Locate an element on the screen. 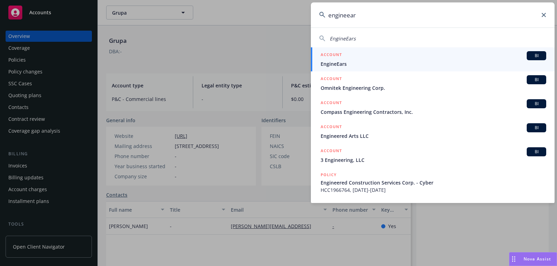 The height and width of the screenshot is (266, 557). span: Engineered Arts LLC is located at coordinates (433, 136).